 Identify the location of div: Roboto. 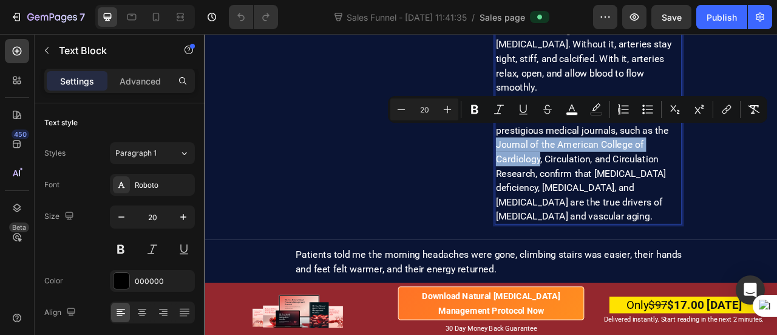
(163, 185).